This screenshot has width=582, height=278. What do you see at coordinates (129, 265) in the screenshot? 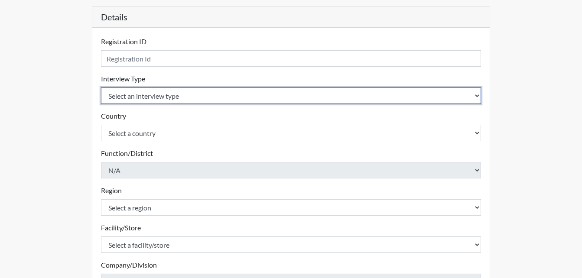
I see `label: Company/Division` at bounding box center [129, 265].